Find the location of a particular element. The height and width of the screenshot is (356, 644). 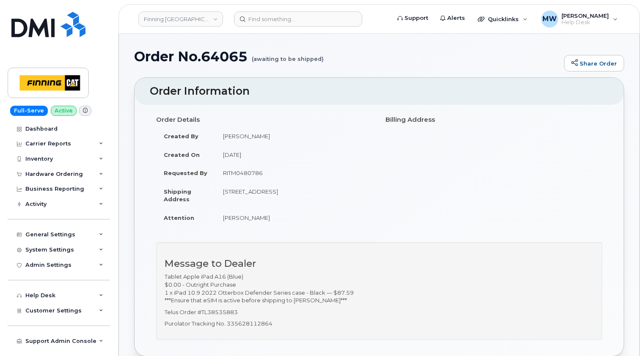

strong: Created On is located at coordinates (182, 155).